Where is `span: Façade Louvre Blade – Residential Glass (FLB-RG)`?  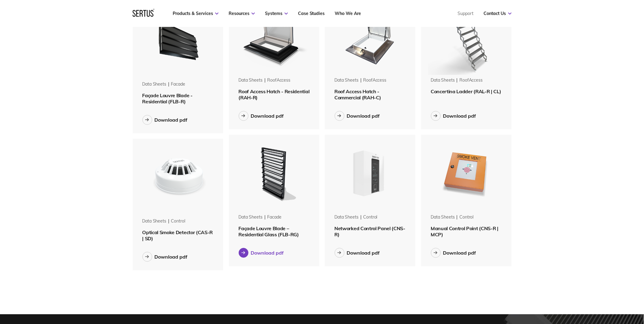 span: Façade Louvre Blade – Residential Glass (FLB-RG) is located at coordinates (269, 232).